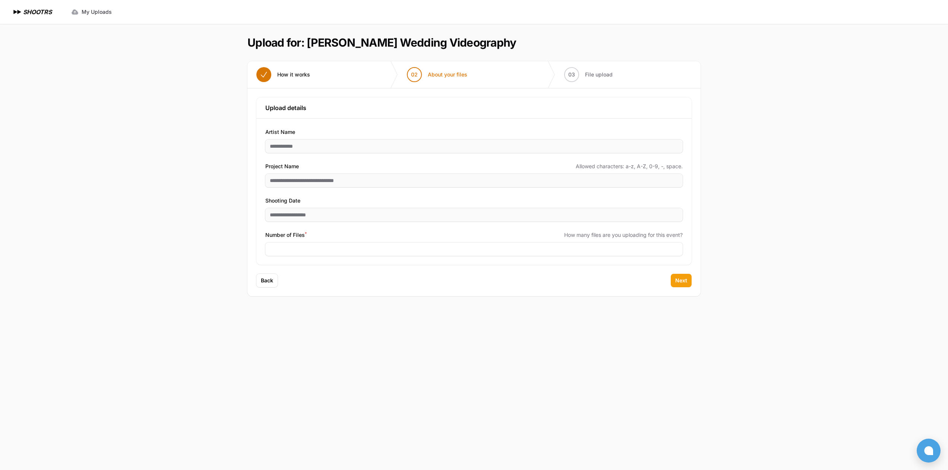  What do you see at coordinates (681, 280) in the screenshot?
I see `button: Next` at bounding box center [681, 280].